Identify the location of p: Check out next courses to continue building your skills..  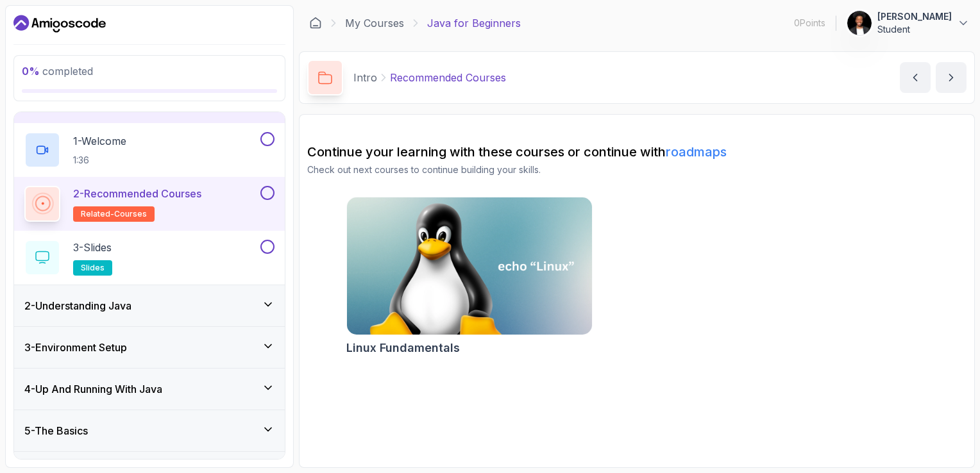
(637, 170).